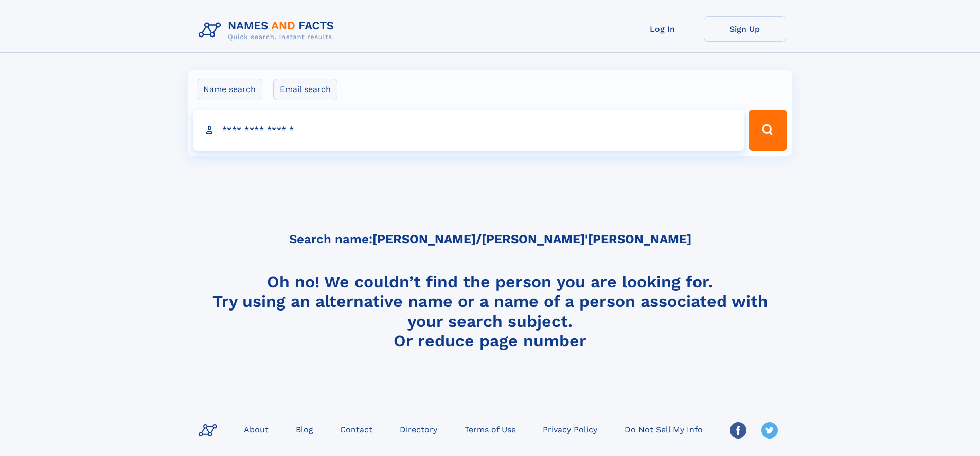  What do you see at coordinates (662, 29) in the screenshot?
I see `a: Log In` at bounding box center [662, 29].